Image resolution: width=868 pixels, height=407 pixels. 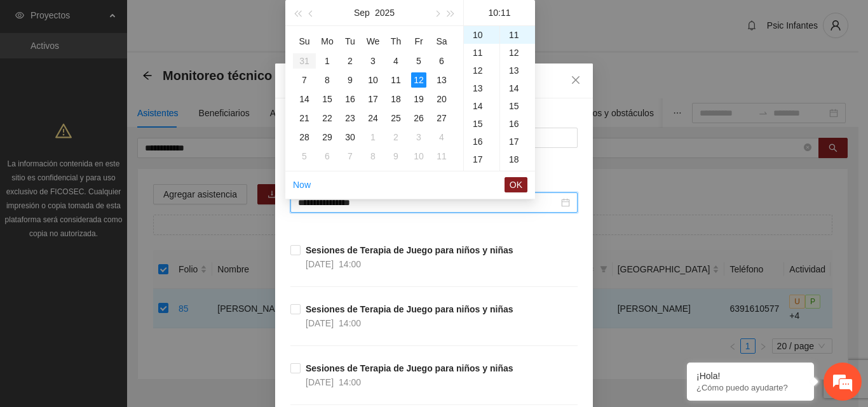 I want to click on div: 28, so click(x=304, y=137).